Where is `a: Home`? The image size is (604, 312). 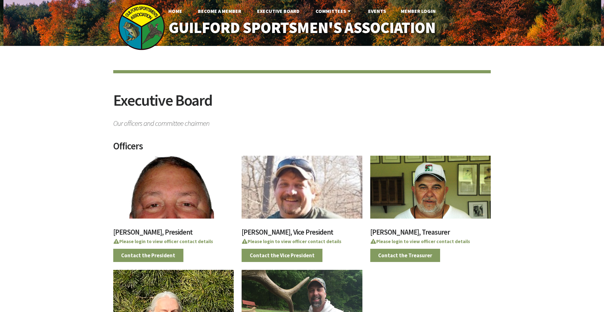
a: Home is located at coordinates (175, 11).